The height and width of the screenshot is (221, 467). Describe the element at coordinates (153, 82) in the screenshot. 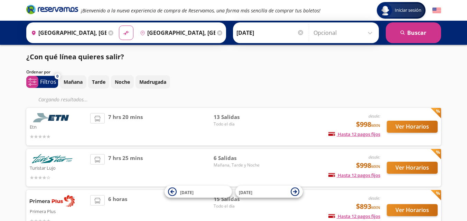

I see `p: Madrugada` at that location.